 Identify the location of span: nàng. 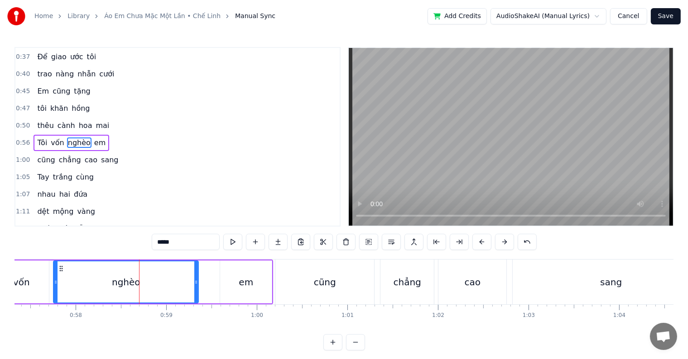
(65, 74).